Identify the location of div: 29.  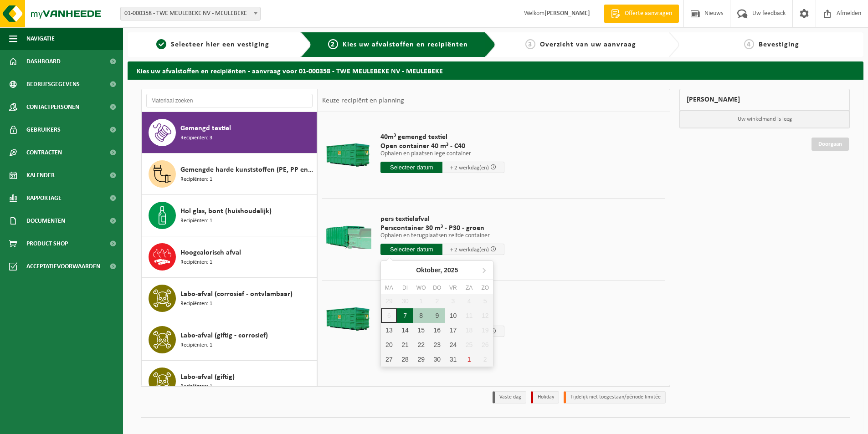
(421, 359).